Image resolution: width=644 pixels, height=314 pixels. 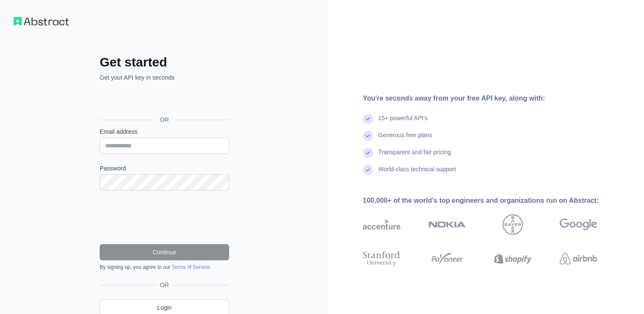 What do you see at coordinates (165, 168) in the screenshot?
I see `label: Password` at bounding box center [165, 168].